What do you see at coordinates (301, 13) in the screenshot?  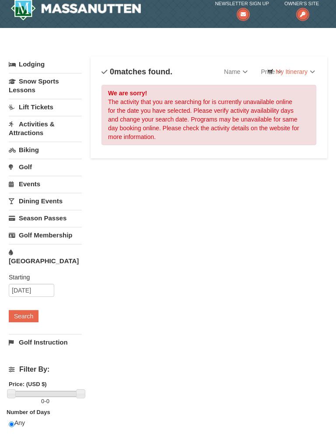 I see `span: Owner's Site` at bounding box center [301, 13].